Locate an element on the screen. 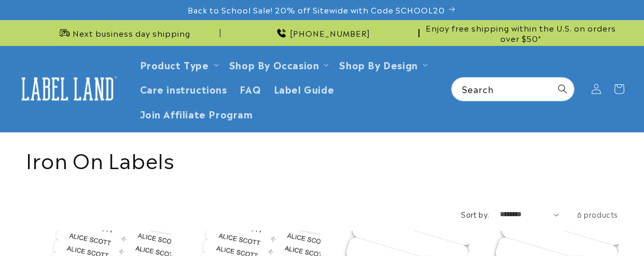  img: Label Land is located at coordinates (67, 89).